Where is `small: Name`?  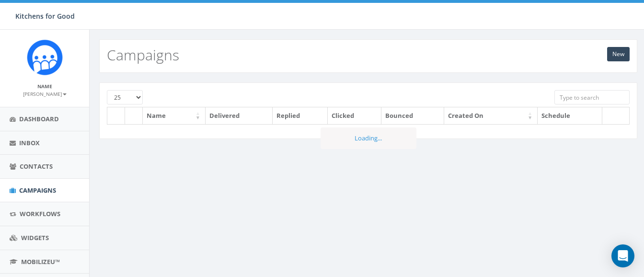
small: Name is located at coordinates (45, 87).